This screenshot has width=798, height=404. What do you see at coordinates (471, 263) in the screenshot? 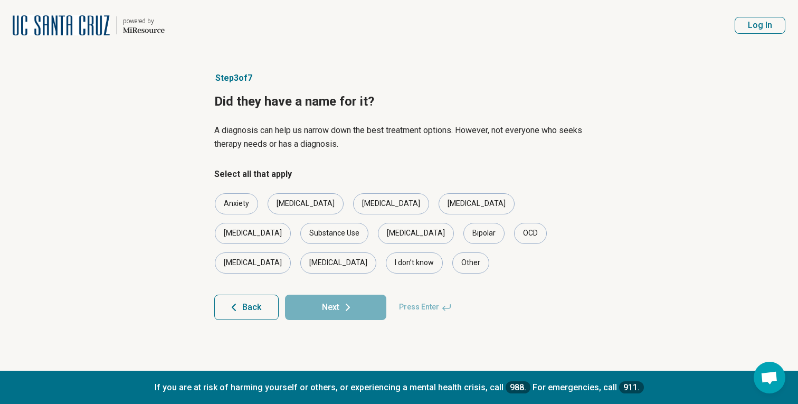
I see `div: Other` at bounding box center [471, 263].